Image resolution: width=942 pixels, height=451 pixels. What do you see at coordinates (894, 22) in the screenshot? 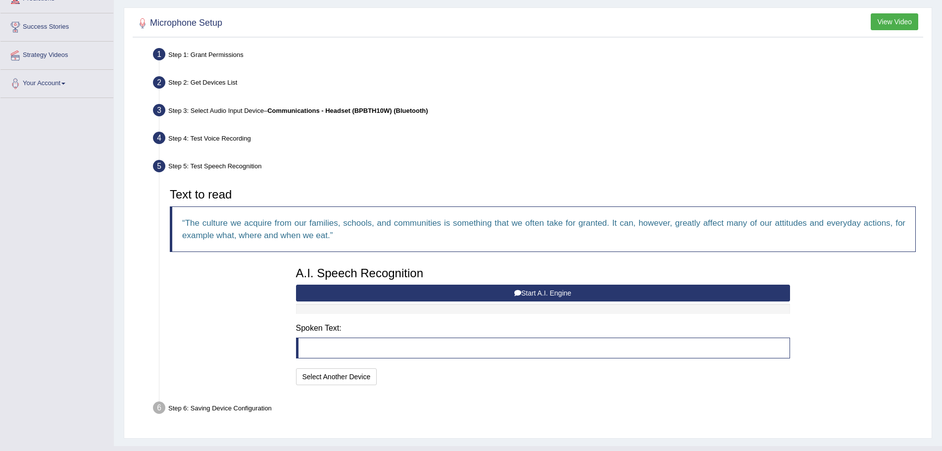
I see `button: View Video` at bounding box center [894, 22].